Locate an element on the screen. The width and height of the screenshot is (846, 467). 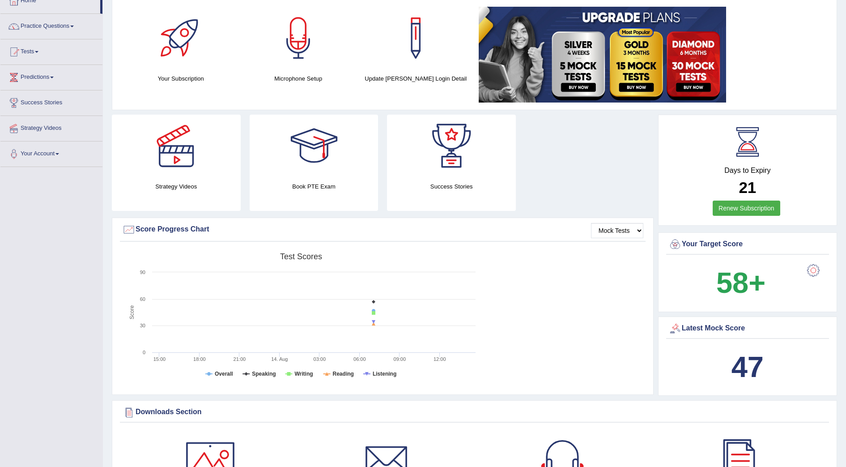
tspan: Writing is located at coordinates (303, 374).